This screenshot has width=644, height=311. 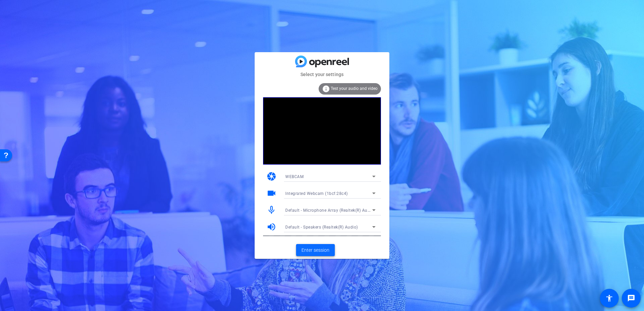 I want to click on button: Enter session, so click(x=315, y=250).